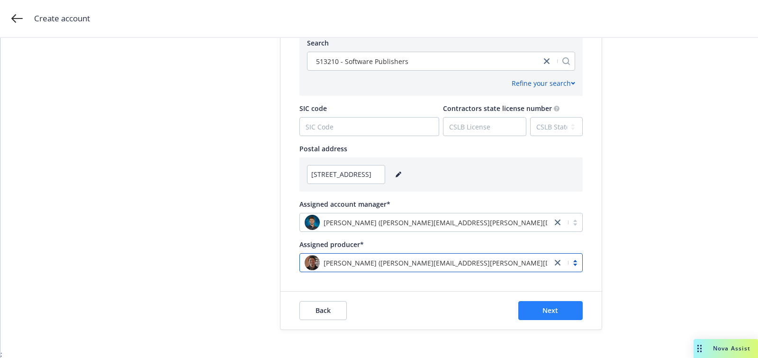 This screenshot has width=758, height=358. What do you see at coordinates (318, 43) in the screenshot?
I see `span: Search` at bounding box center [318, 43].